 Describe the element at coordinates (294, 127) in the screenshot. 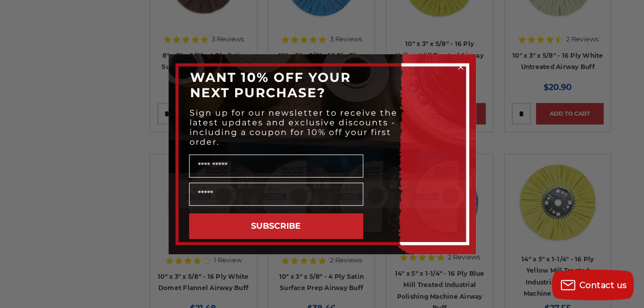

I see `span: Sign up for our newsletter to receive the latest updates and exclusive discounts - including a co...` at that location.